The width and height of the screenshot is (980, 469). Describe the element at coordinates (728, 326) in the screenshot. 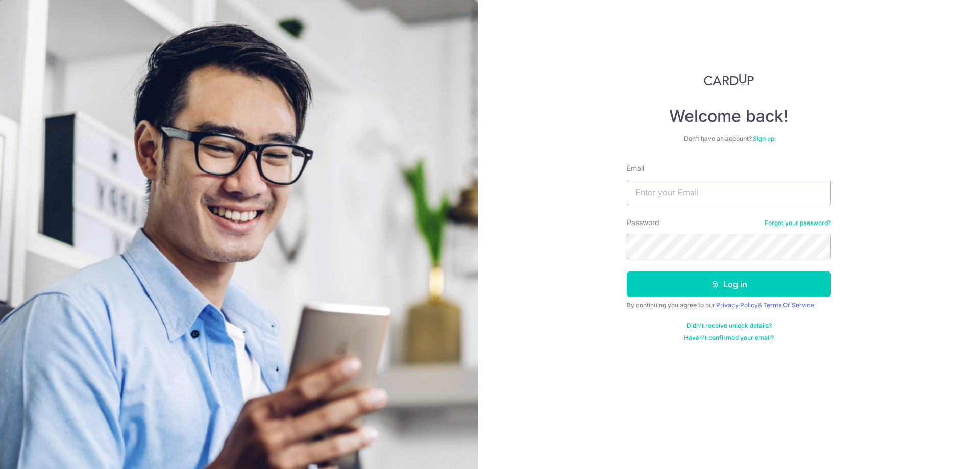

I see `a: Didn't receive unlock details?` at that location.